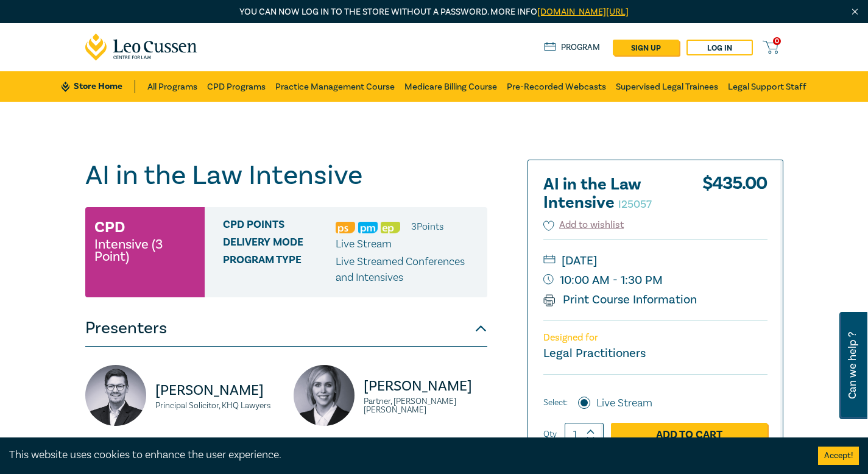 The width and height of the screenshot is (868, 474). Describe the element at coordinates (572, 48) in the screenshot. I see `a: Program` at that location.